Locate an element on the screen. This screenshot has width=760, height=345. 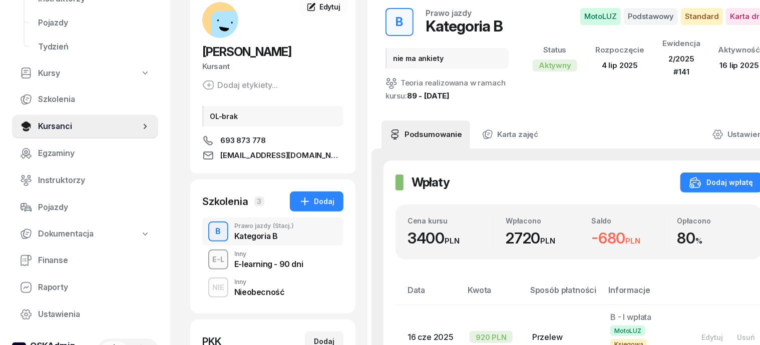
div: 2/2025 #141 is located at coordinates (681, 65).